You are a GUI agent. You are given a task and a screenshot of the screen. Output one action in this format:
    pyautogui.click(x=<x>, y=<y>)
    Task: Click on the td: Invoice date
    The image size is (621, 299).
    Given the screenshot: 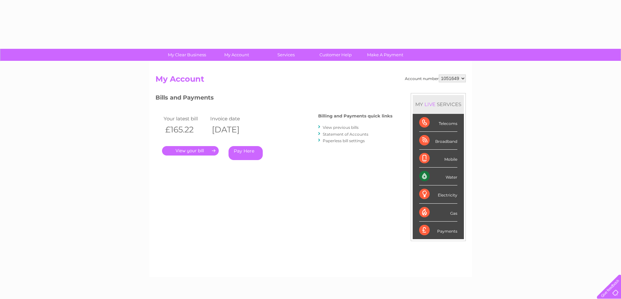 What is the action you would take?
    pyautogui.click(x=232, y=119)
    